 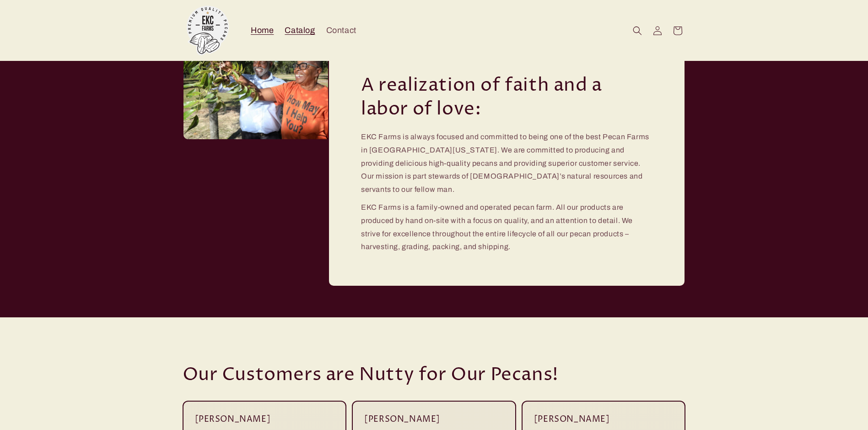 I want to click on a: Contact, so click(x=341, y=31).